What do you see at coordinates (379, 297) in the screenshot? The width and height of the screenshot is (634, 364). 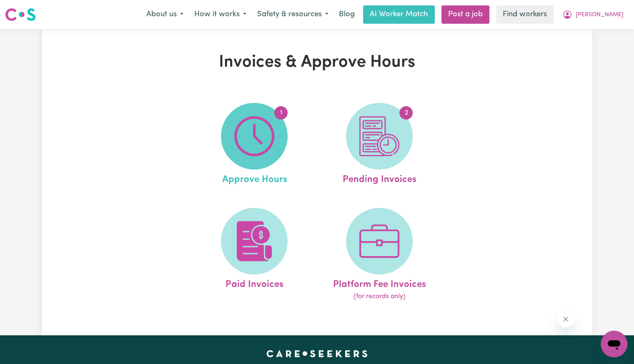 I see `span: (for records only)` at bounding box center [379, 297].